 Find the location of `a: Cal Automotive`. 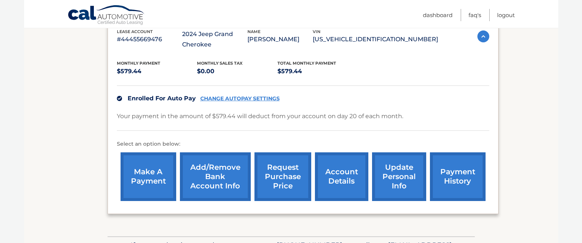

a: Cal Automotive is located at coordinates (107, 16).